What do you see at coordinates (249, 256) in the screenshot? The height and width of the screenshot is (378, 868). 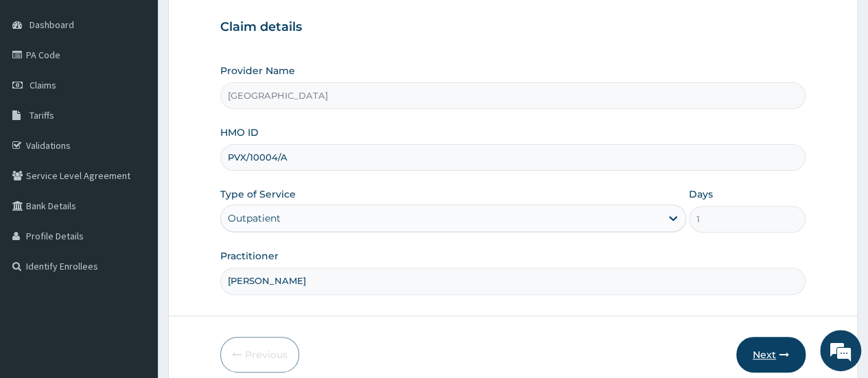 I see `label: Practitioner` at bounding box center [249, 256].